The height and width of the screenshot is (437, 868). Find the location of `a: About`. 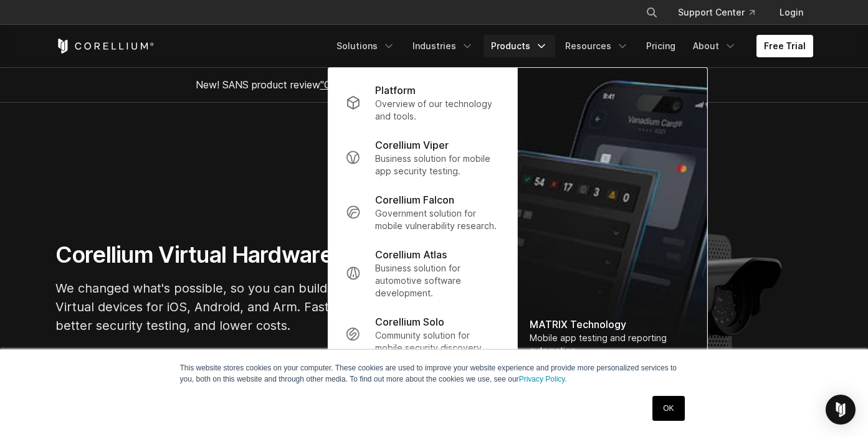

a: About is located at coordinates (715, 46).